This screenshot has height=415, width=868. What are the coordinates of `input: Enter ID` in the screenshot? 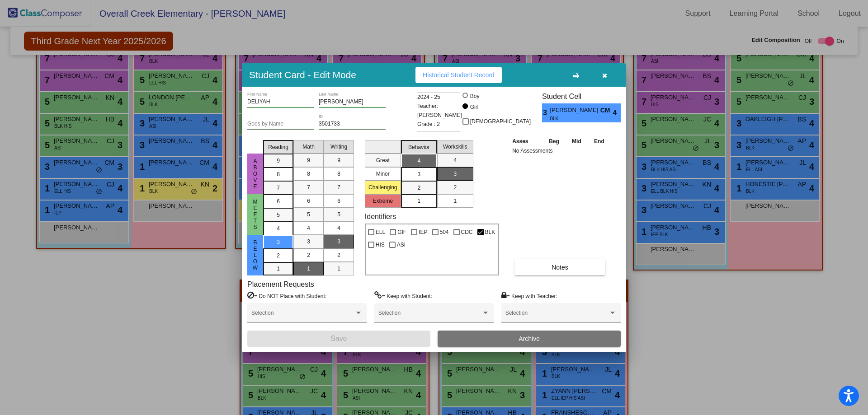 It's located at (352, 124).